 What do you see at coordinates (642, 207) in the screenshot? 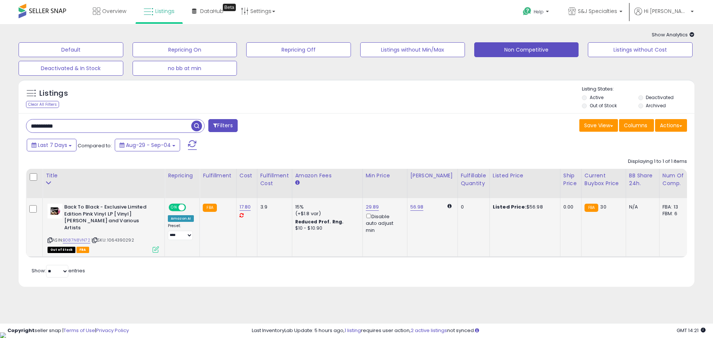
I see `div: N/A` at bounding box center [642, 207].